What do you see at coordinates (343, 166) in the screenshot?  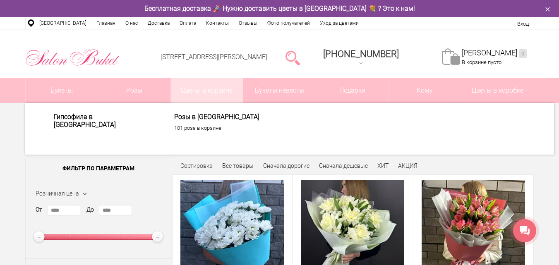 I see `a: Сначала дешевые` at bounding box center [343, 166].